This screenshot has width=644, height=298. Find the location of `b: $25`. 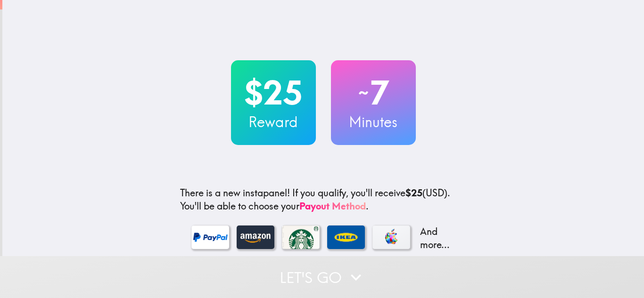

b: $25 is located at coordinates (414, 193).